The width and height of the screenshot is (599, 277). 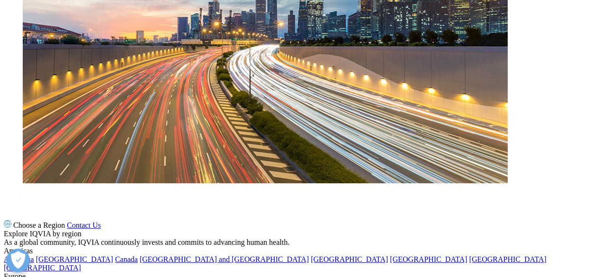 I want to click on img: IQVIA Healthcare Information Technology and Pharma Clinical Research Company, so click(x=46, y=200).